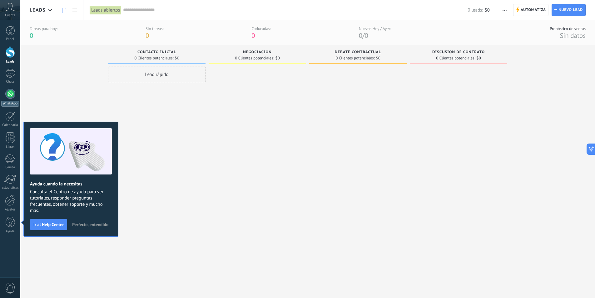  I want to click on div: Debate contractual, so click(358, 53).